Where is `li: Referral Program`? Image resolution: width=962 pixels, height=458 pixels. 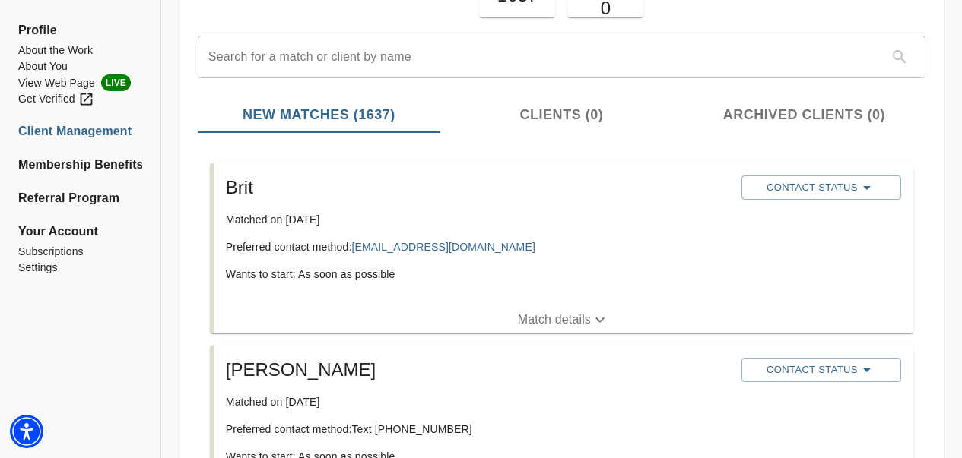
li: Referral Program is located at coordinates (80, 198).